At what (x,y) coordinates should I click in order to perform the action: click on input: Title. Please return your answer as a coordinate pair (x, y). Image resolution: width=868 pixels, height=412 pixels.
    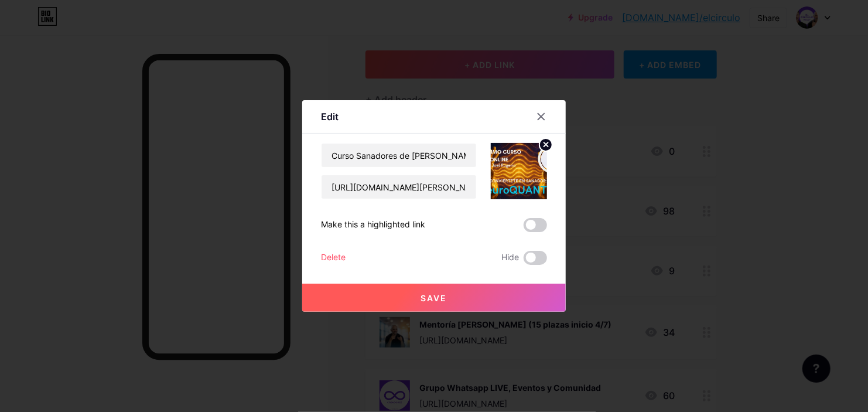
    Looking at the image, I should click on (399, 156).